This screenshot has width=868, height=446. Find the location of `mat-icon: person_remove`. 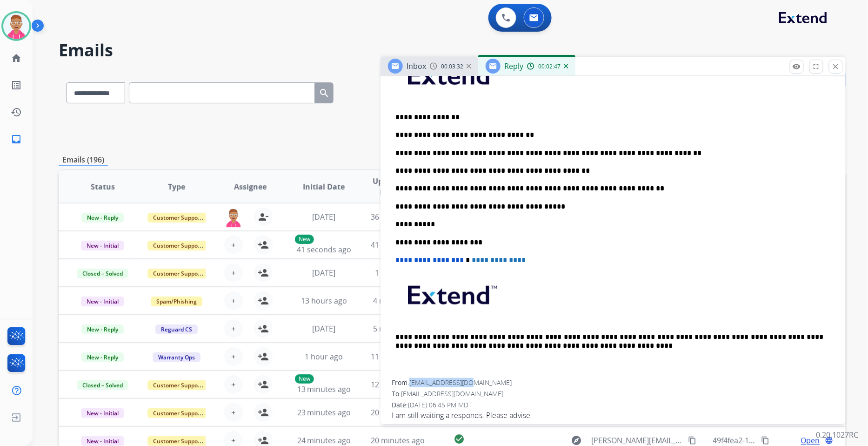

mat-icon: person_remove is located at coordinates (263, 217).